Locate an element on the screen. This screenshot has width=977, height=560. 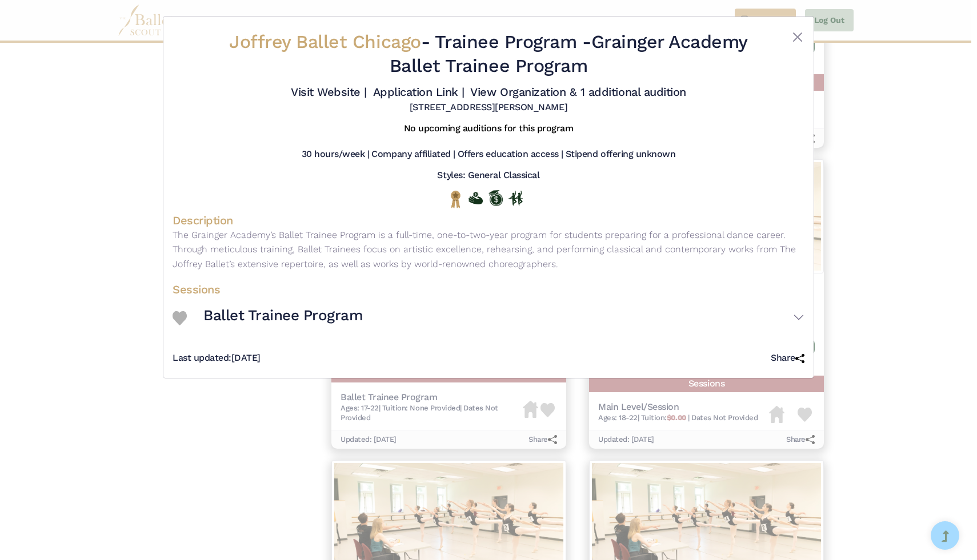
span: Trainee Program - is located at coordinates (513, 41).